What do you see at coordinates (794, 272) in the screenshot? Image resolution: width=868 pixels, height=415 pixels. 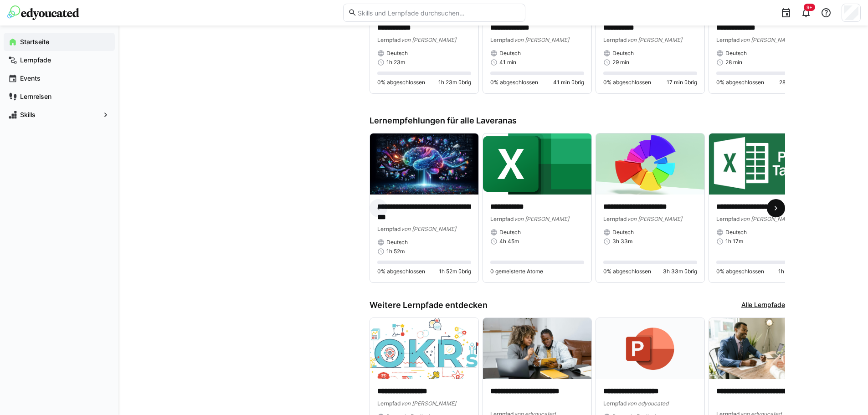 I see `span: 1h 17m übrig` at bounding box center [794, 272].